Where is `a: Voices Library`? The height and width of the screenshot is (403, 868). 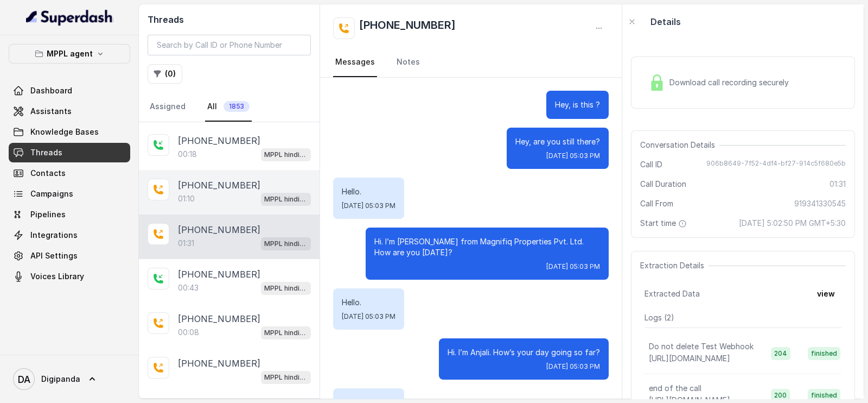 a: Voices Library is located at coordinates (69, 276).